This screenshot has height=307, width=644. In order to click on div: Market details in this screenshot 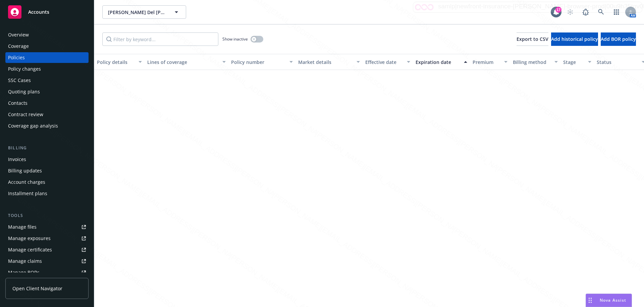, I will do `click(325, 62)`.